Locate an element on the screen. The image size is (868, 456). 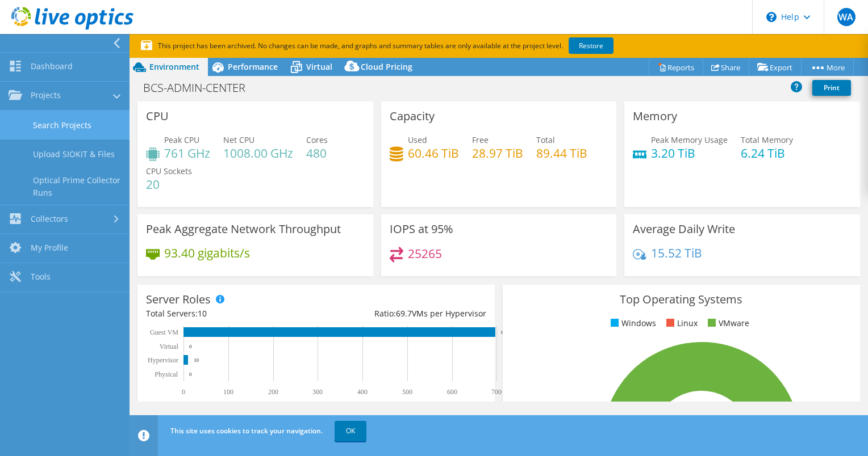
h3: Average Daily Write is located at coordinates (684, 229).